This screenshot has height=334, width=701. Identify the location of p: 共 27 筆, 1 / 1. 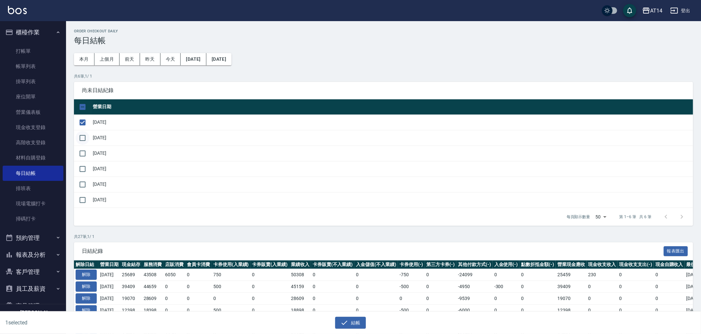
(383, 237).